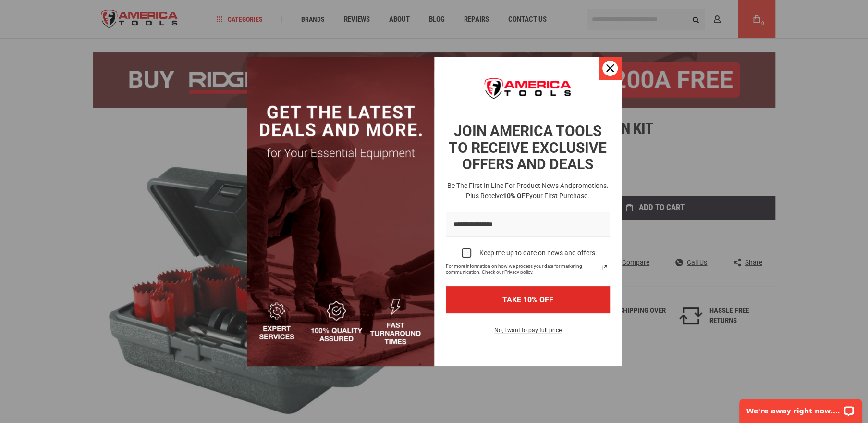 This screenshot has width=868, height=423. I want to click on a: Read our Privacy Policy, so click(604, 268).